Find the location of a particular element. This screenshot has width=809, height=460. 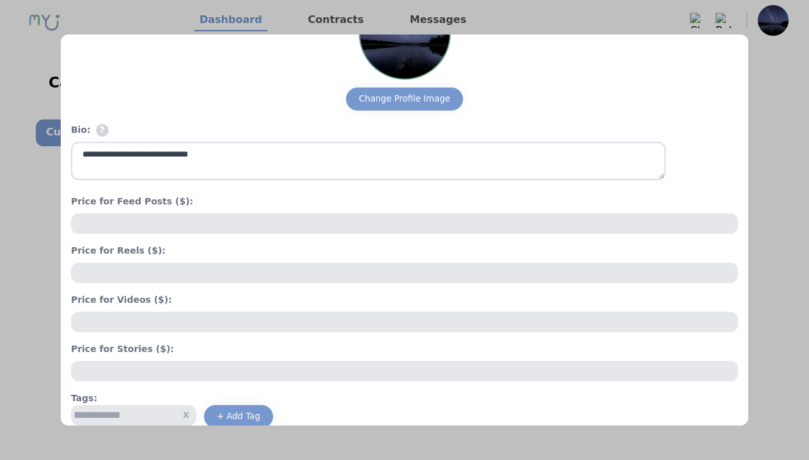

button: + Add Tag is located at coordinates (239, 417).